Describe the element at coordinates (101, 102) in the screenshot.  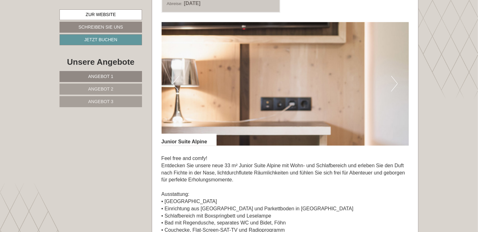
I see `span: Angebot 3` at that location.